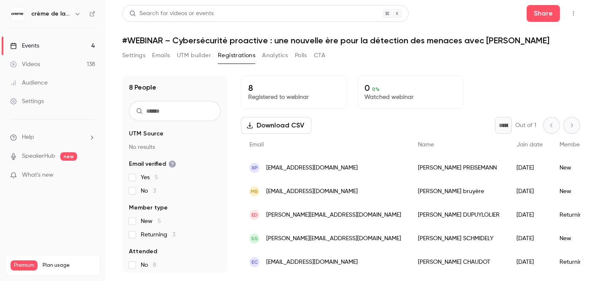  I want to click on div: Audience, so click(29, 83).